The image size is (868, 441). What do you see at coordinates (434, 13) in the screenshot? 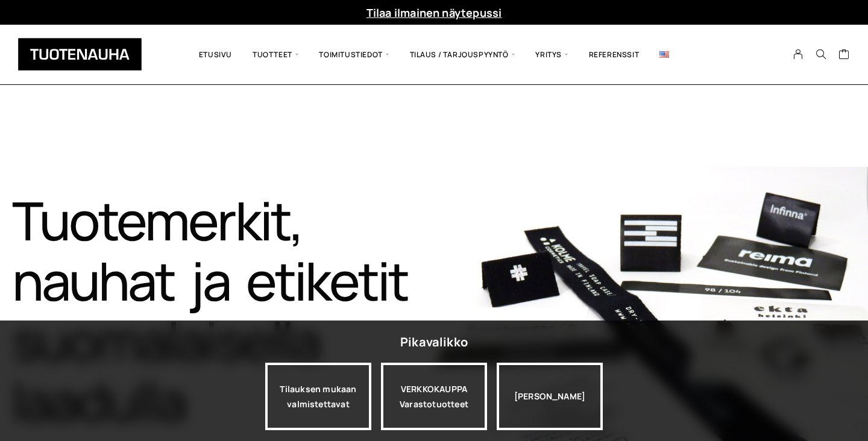
I see `a: Tilaa ilmainen näytepussi` at bounding box center [434, 13].